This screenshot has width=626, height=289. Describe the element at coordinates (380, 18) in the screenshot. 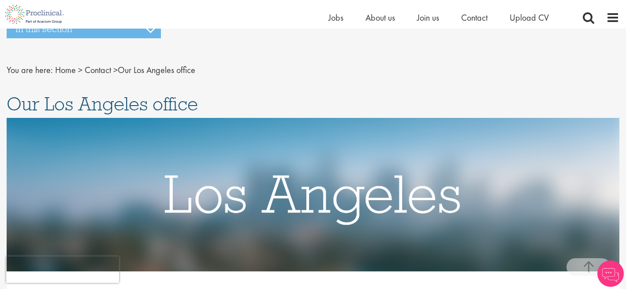

I see `span: About us` at that location.